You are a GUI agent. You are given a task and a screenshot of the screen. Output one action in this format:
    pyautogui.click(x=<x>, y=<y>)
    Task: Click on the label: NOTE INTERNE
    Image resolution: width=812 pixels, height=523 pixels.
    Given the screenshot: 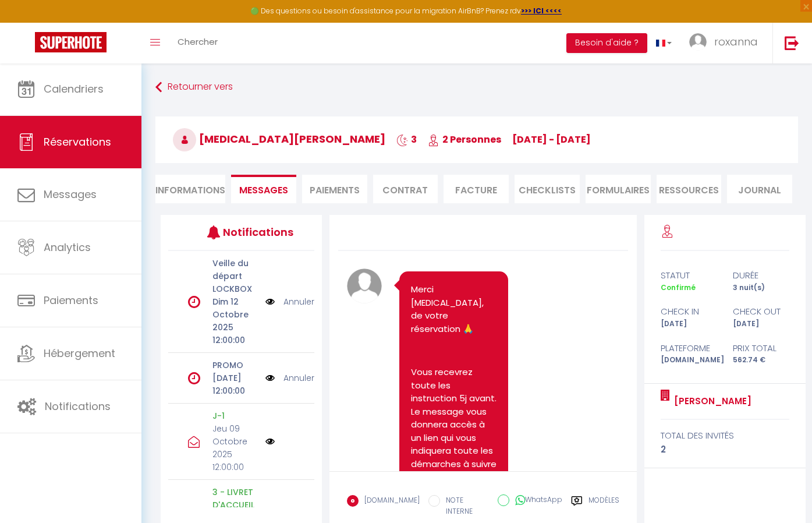 What is the action you would take?
    pyautogui.click(x=465, y=506)
    